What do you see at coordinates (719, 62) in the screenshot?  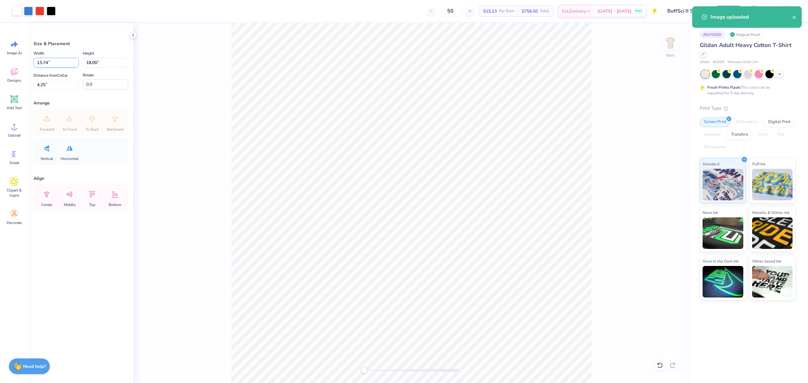 I see `span: # G500` at bounding box center [719, 62].